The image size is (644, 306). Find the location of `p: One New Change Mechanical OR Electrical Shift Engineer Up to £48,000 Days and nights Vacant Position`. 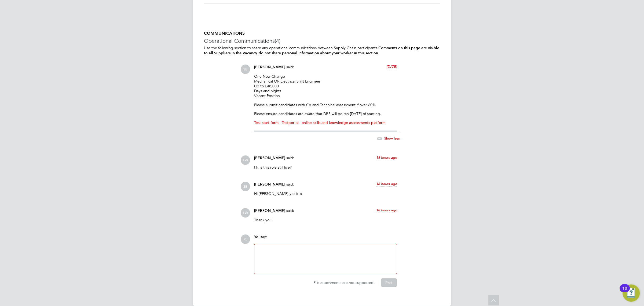

p: One New Change Mechanical OR Electrical Shift Engineer Up to £48,000 Days and nights Vacant Position is located at coordinates (325, 86).